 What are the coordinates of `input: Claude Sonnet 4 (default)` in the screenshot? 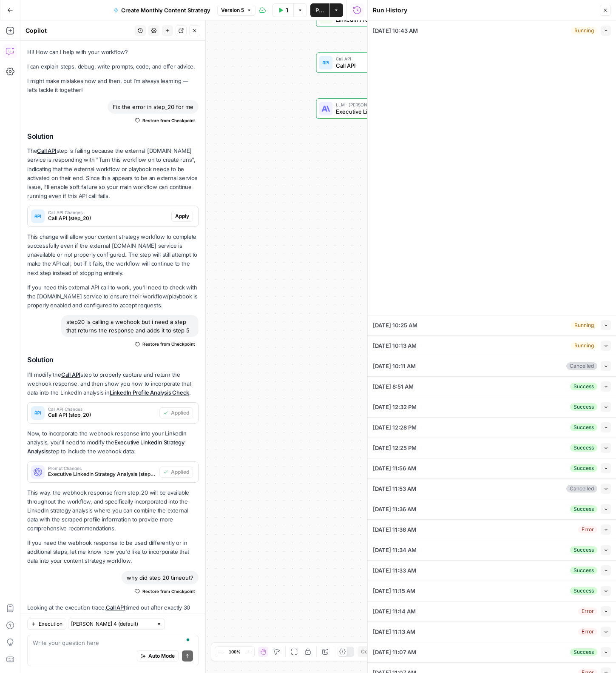 It's located at (112, 624).